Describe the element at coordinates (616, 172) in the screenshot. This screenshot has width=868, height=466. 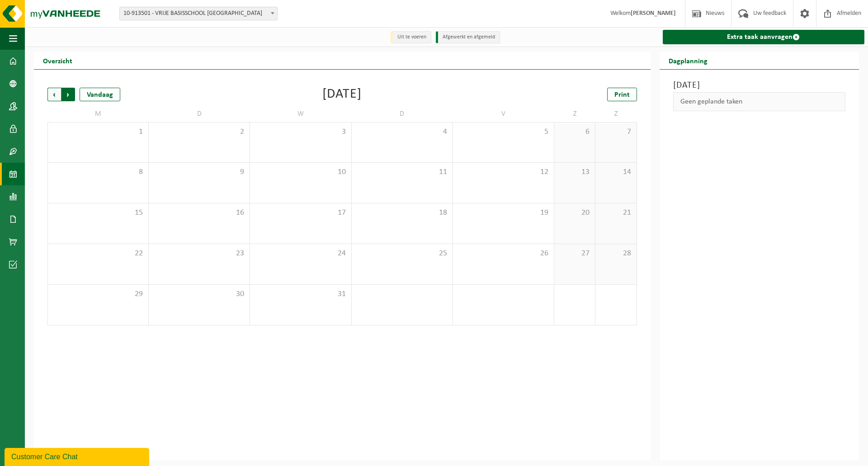
I see `span: 14` at that location.